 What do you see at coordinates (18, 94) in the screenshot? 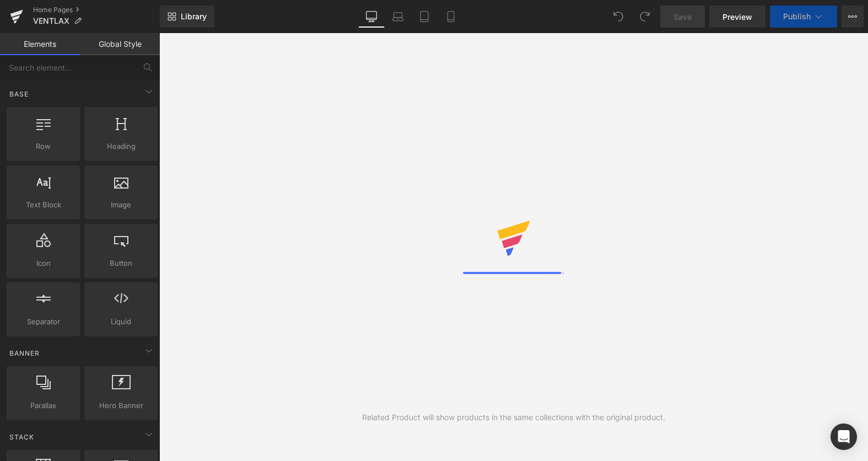
I see `span: Base` at bounding box center [18, 94].